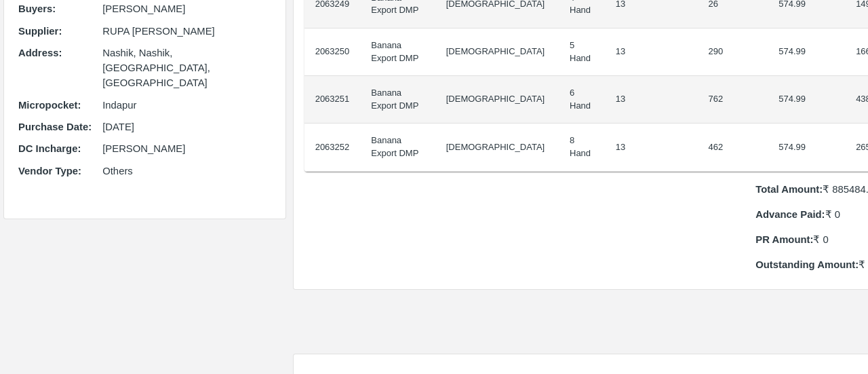 This screenshot has height=374, width=868. Describe the element at coordinates (807, 265) in the screenshot. I see `b: Outstanding Amount:` at that location.